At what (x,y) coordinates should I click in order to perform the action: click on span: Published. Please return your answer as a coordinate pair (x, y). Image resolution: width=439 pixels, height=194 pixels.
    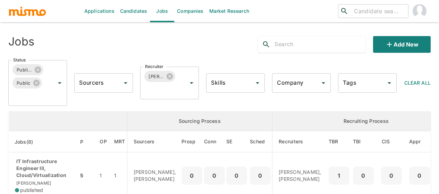
    Looking at the image, I should click on (24, 70).